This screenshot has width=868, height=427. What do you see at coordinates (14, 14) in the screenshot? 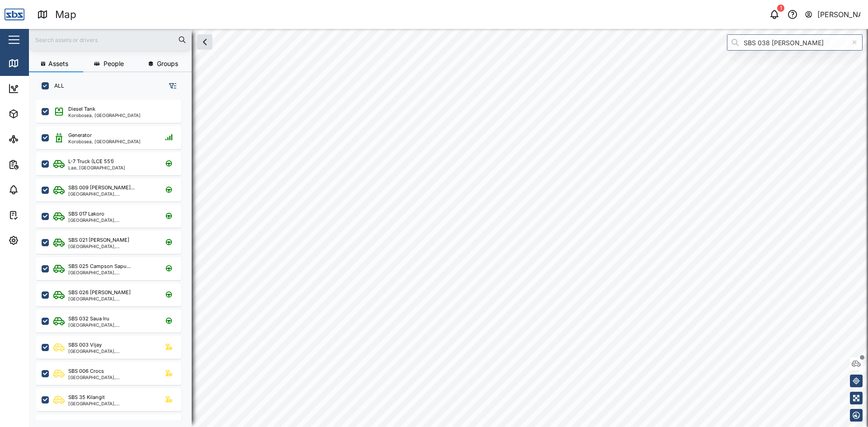
I see `img: Main Logo` at bounding box center [14, 14].